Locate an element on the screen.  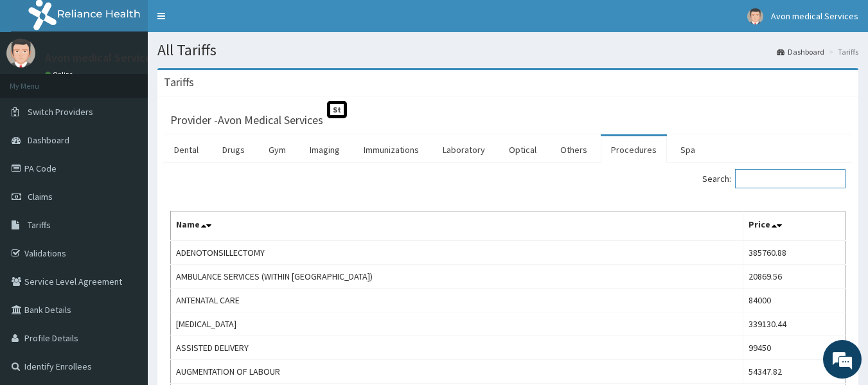
span: Switch Providers is located at coordinates (61, 112).